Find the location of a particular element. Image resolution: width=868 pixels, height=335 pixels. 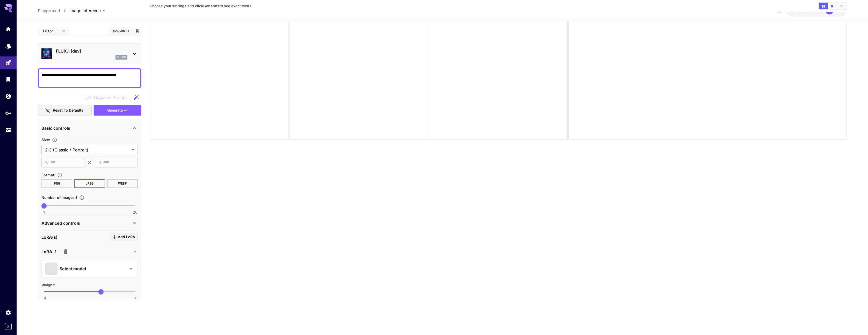

p: LoRA: 1 is located at coordinates (49, 252).